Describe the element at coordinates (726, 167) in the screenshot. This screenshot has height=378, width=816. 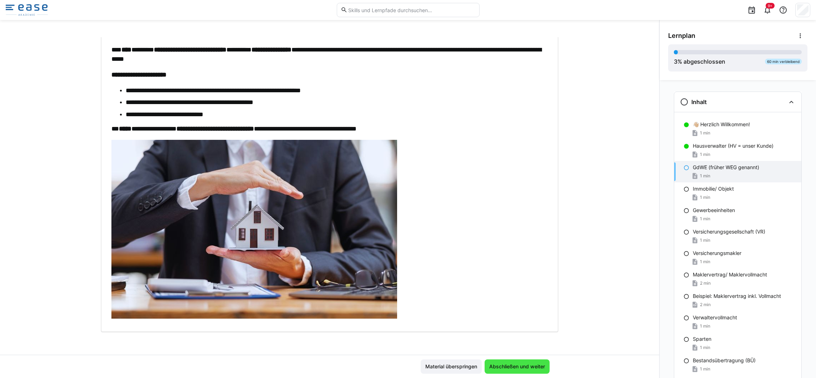
I see `p: GdWE (früher WEG genannt)` at that location.